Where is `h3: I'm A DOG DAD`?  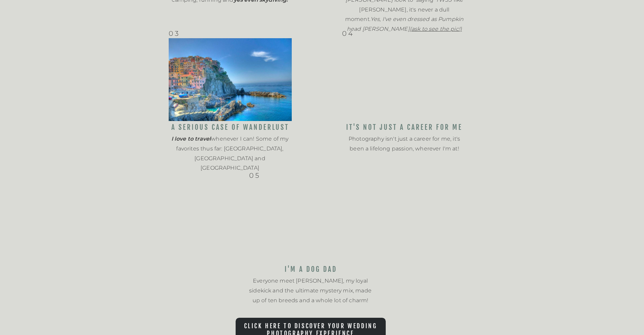
h3: I'm A DOG DAD is located at coordinates (311, 271).